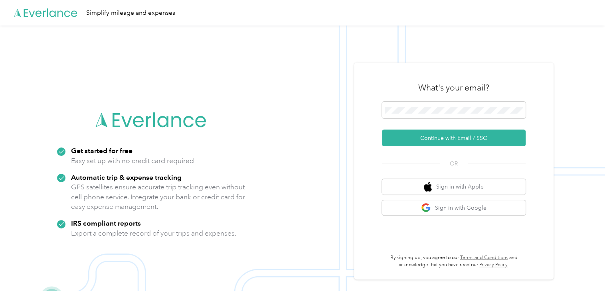 This screenshot has height=291, width=609. What do you see at coordinates (106, 223) in the screenshot?
I see `strong: IRS compliant reports` at bounding box center [106, 223].